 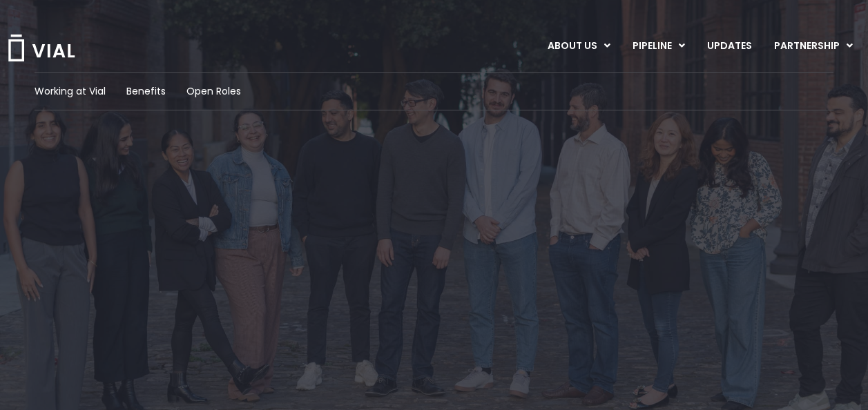 What do you see at coordinates (729, 47) in the screenshot?
I see `a: UPDATES` at bounding box center [729, 47].